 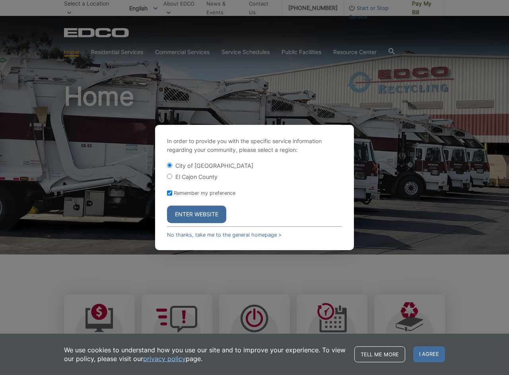 What do you see at coordinates (197, 177) in the screenshot?
I see `label: El Cajon County` at bounding box center [197, 177].